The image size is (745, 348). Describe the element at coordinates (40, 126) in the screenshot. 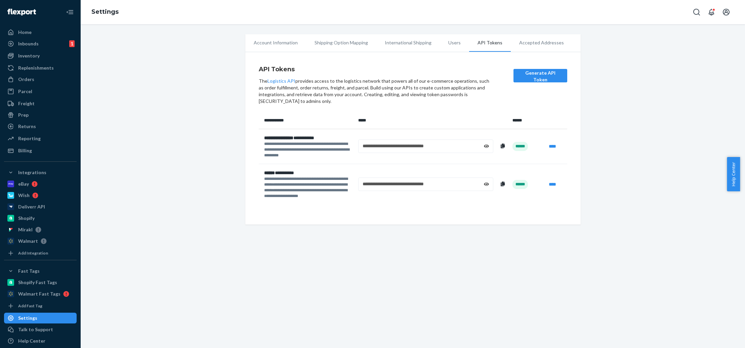

I see `a: Returns` at that location.